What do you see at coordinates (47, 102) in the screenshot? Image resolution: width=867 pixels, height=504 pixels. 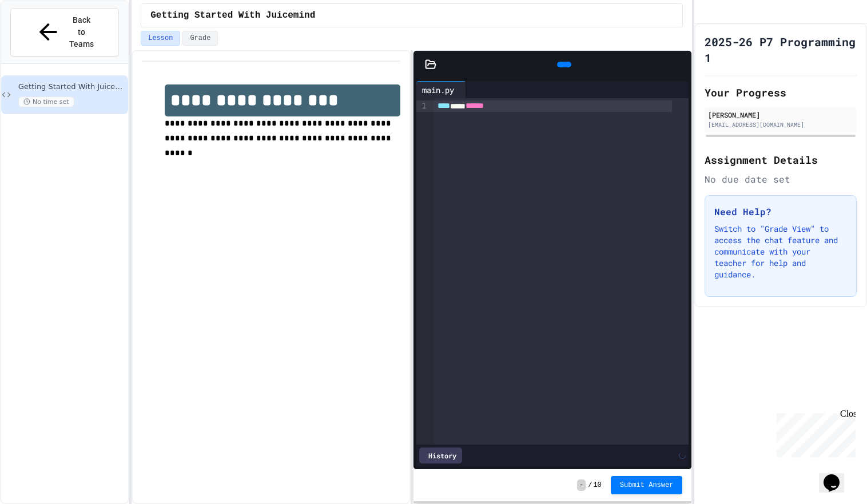 I see `span: No time set` at bounding box center [47, 102].